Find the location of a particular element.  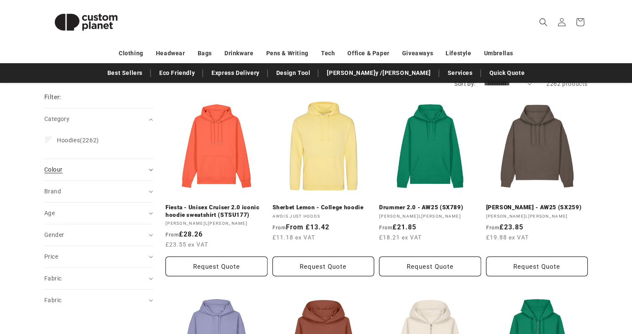

span: Colour is located at coordinates (53, 169).